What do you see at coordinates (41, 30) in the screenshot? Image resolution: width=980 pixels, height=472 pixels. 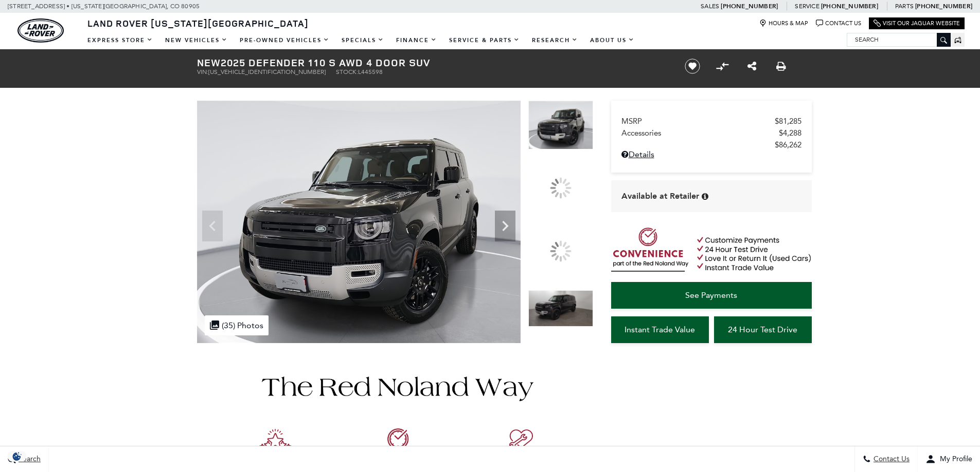 I see `img: Land Rover` at bounding box center [41, 30].